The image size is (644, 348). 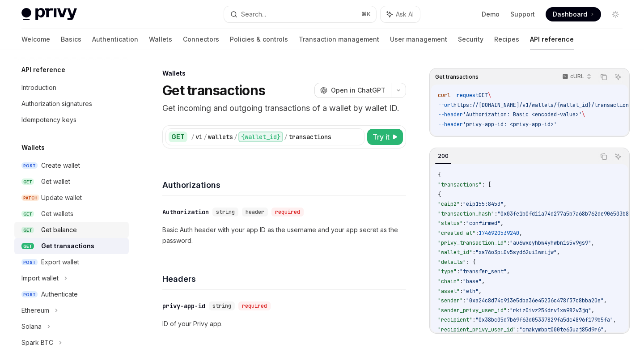 I want to click on h4: Authorizations, so click(x=284, y=185).